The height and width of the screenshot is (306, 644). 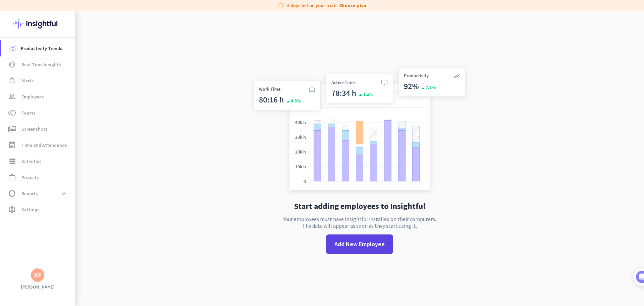 What do you see at coordinates (38, 97) in the screenshot?
I see `a: groupEmployees` at bounding box center [38, 97].